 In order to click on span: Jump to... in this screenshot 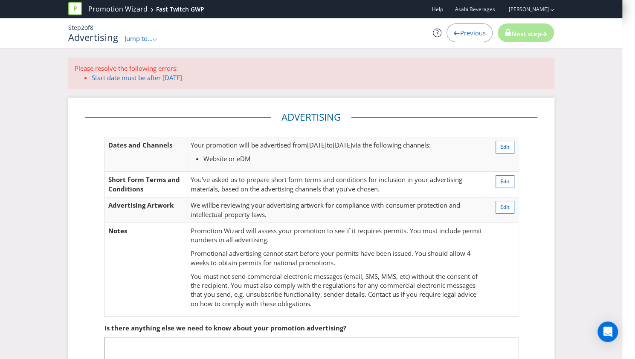, I will do `click(139, 38)`.